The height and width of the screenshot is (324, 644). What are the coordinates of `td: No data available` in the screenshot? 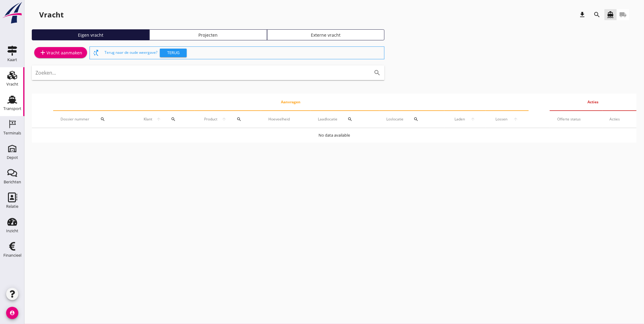 It's located at (334, 135).